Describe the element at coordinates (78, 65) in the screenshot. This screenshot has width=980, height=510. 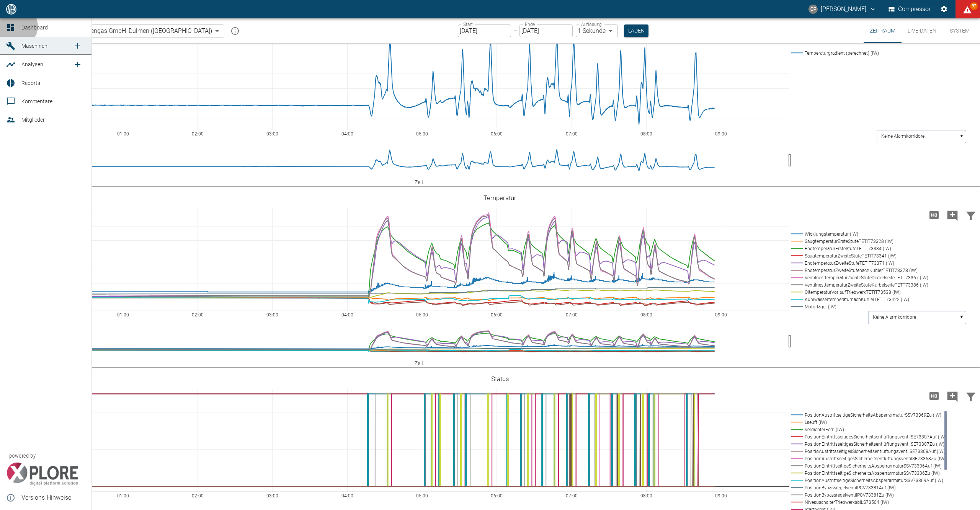
I see `a: new /analyses/list/0` at that location.